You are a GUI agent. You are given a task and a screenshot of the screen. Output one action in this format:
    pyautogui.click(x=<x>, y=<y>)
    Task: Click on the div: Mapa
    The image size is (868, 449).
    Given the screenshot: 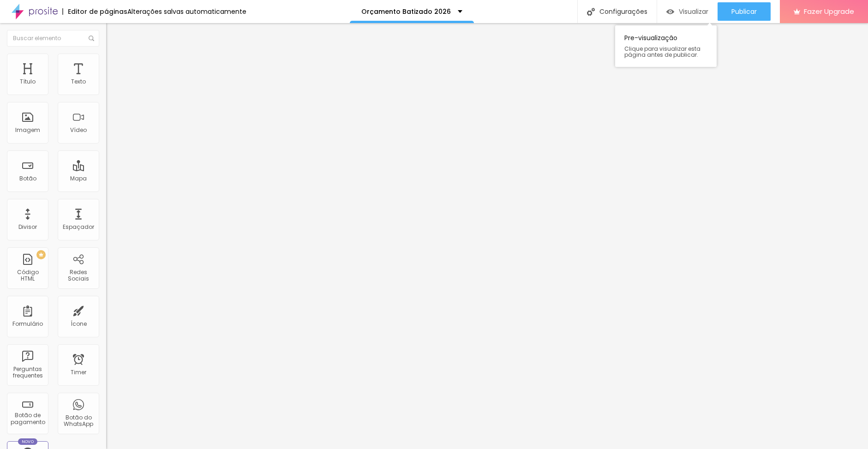 What is the action you would take?
    pyautogui.click(x=79, y=179)
    